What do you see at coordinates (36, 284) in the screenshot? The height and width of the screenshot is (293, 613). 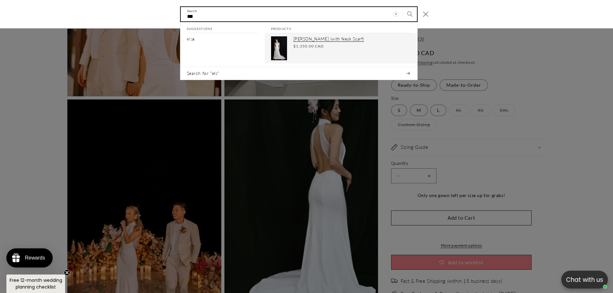 I see `span: Free 12-month wedding planning checklist` at bounding box center [36, 284].